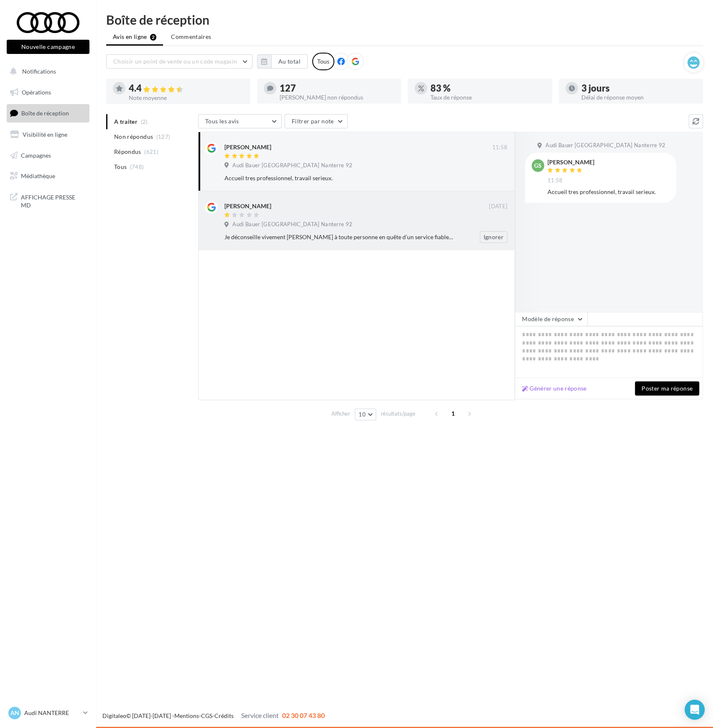 The height and width of the screenshot is (728, 713). What do you see at coordinates (151, 151) in the screenshot?
I see `span: (621)` at bounding box center [151, 151].